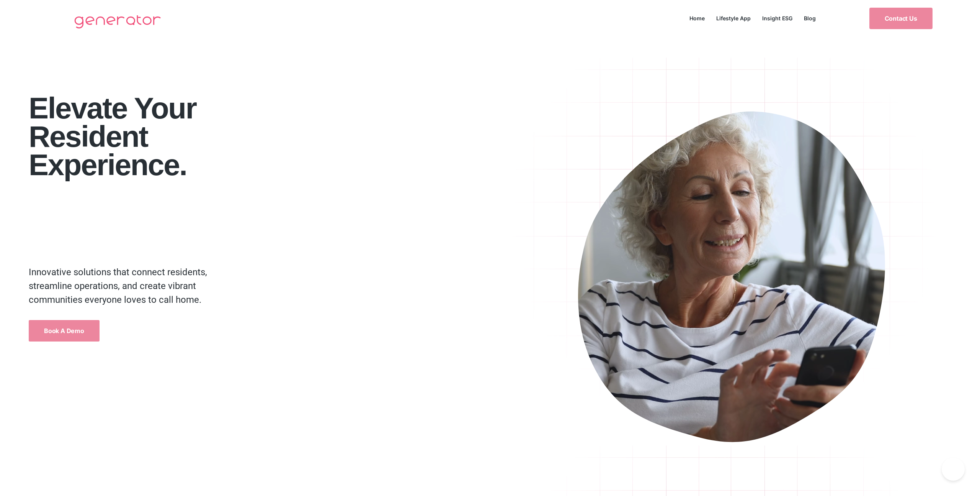 The width and height of the screenshot is (980, 496). I want to click on span: Book a Demo, so click(64, 331).